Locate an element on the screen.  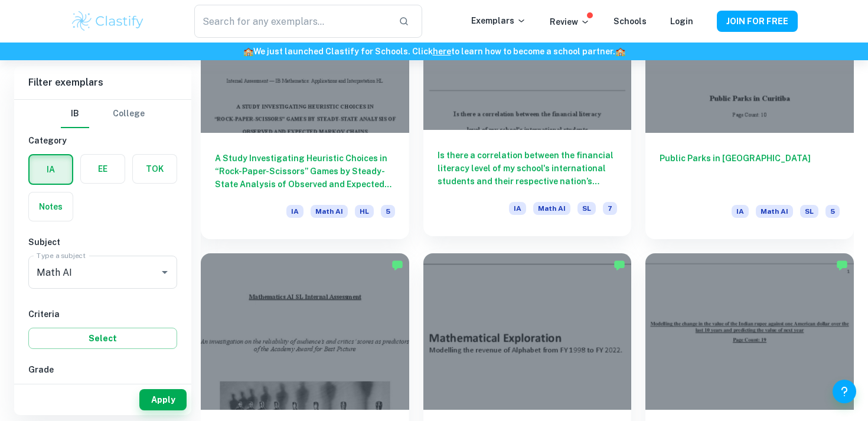
button: Notes is located at coordinates (51, 207).